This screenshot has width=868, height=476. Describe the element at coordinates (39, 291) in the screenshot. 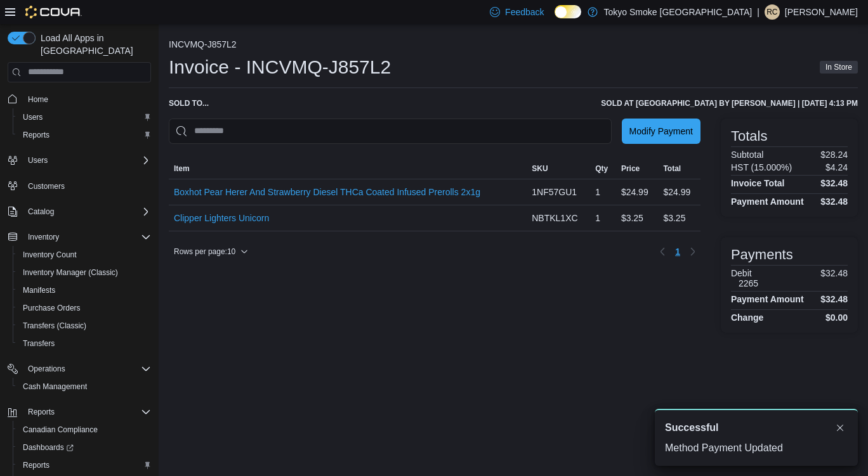

I see `a: Manifests` at that location.